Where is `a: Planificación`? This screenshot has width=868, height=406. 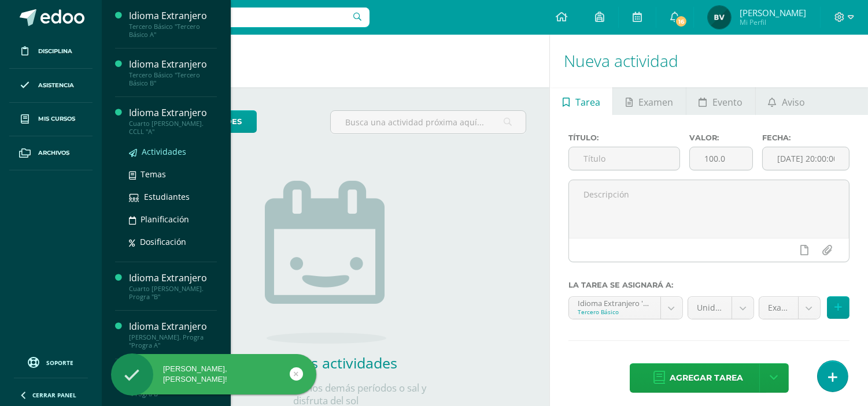
a: Planificación is located at coordinates (173, 219).